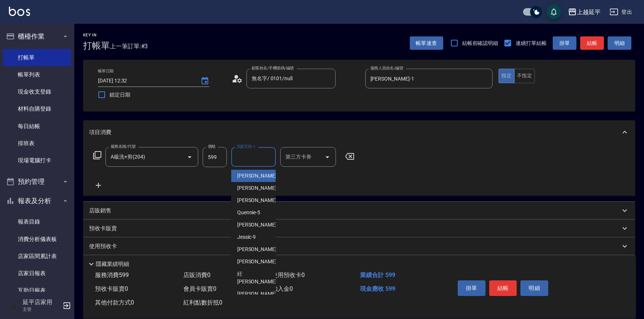  I want to click on button: 帳單速查, so click(427, 43).